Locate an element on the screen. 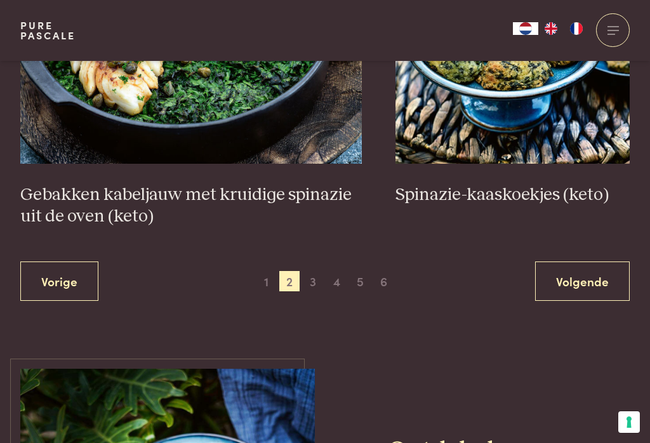  span: 5 is located at coordinates (361, 281).